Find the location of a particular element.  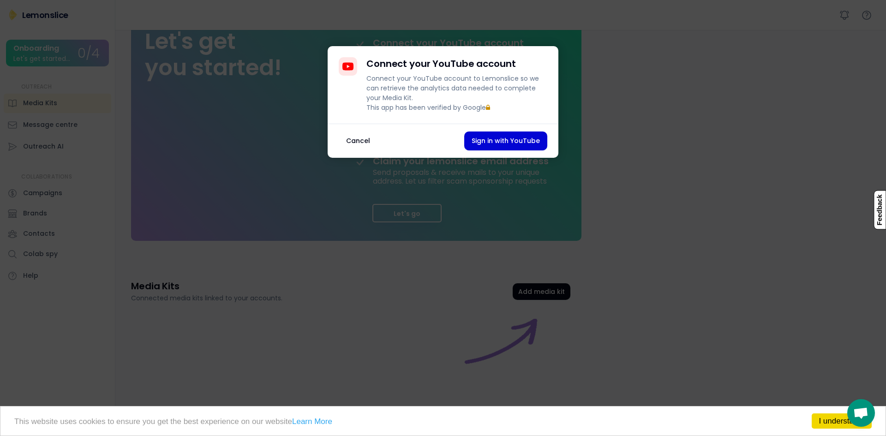

button: Sign in with YouTube is located at coordinates (506, 141).